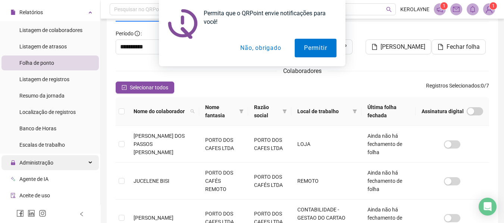 This screenshot has height=223, width=504. Describe the element at coordinates (34, 179) in the screenshot. I see `span: Agente de IA` at that location.